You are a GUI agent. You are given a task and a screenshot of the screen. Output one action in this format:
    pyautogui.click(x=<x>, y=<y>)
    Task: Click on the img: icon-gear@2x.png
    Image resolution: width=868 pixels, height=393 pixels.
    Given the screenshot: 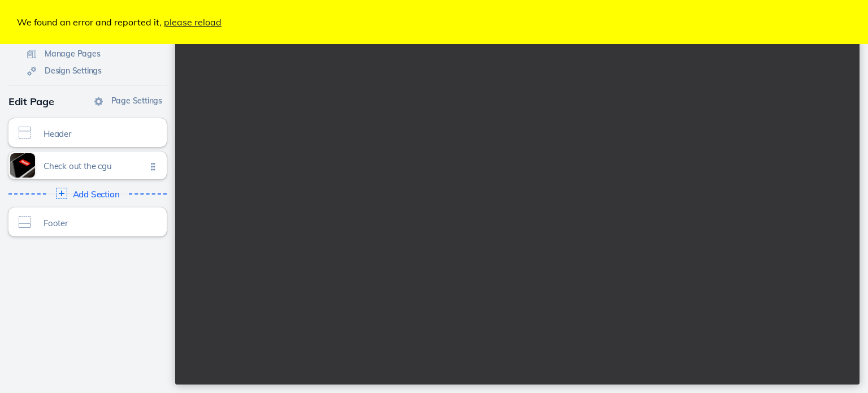 What is the action you would take?
    pyautogui.click(x=99, y=101)
    